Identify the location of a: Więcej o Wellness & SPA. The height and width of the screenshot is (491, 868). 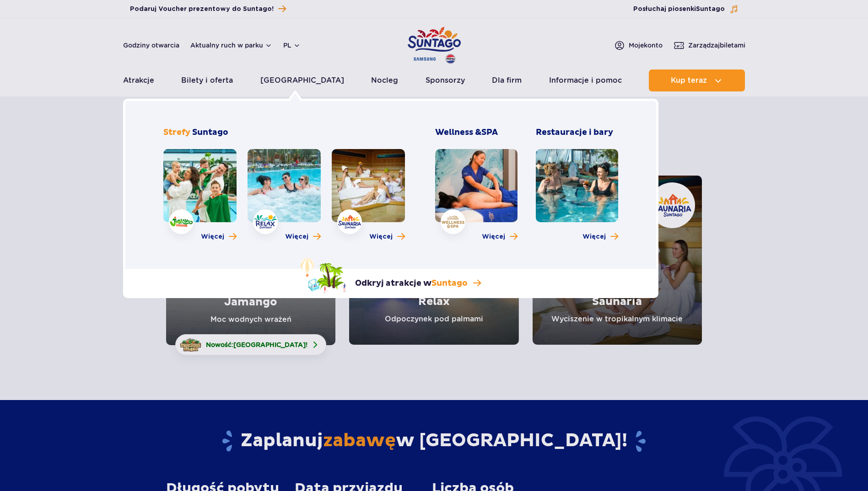
(500, 237).